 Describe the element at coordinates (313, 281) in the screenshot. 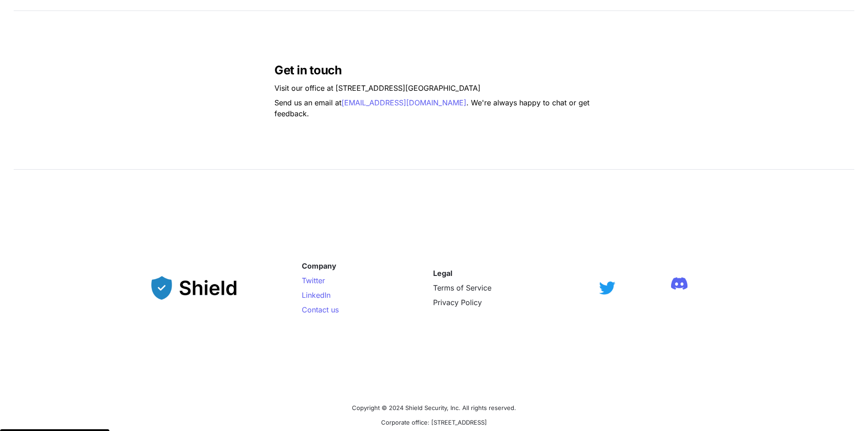

I see `a: Twitter` at that location.